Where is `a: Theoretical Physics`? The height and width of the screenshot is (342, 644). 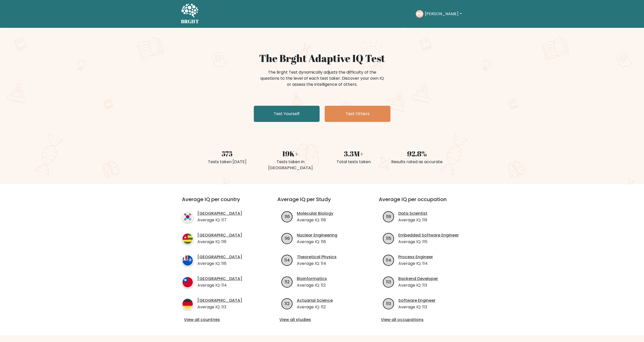 a: Theoretical Physics is located at coordinates (317, 257).